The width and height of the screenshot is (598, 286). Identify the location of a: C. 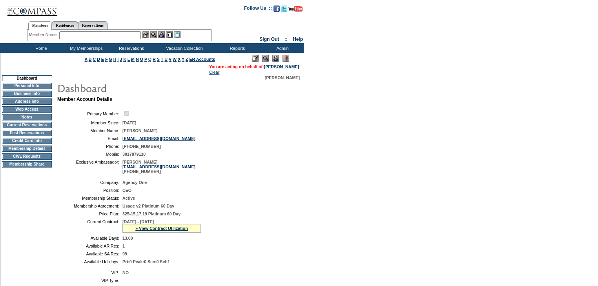
(94, 59).